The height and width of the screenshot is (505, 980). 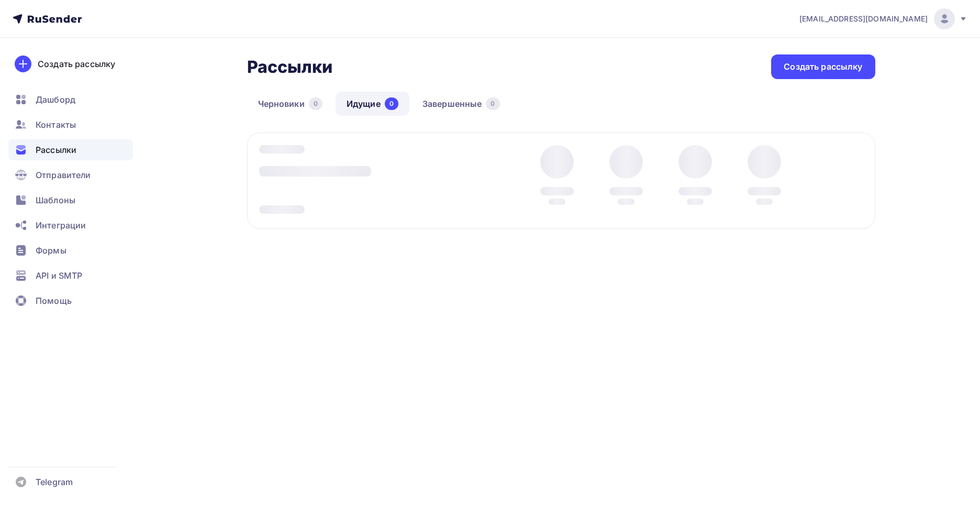 What do you see at coordinates (290, 67) in the screenshot?
I see `h2: Рассылки` at bounding box center [290, 67].